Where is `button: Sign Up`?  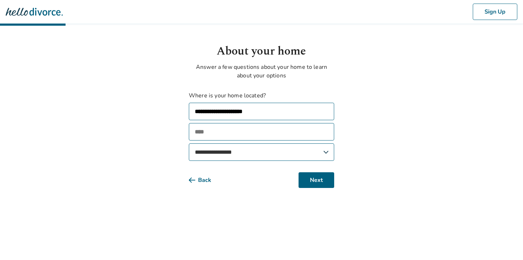
button: Sign Up is located at coordinates (495, 12).